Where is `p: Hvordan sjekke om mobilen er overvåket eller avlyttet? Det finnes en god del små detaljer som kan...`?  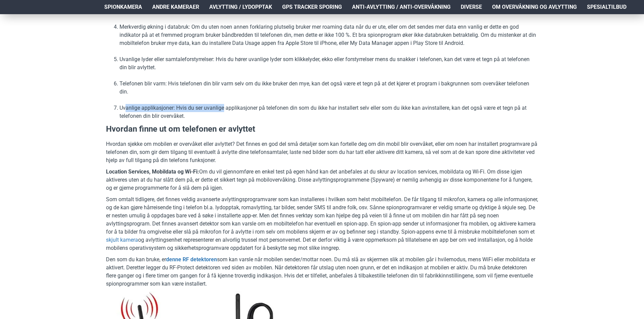
p: Hvordan sjekke om mobilen er overvåket eller avlyttet? Det finnes en god del små detaljer som kan... is located at coordinates (322, 152).